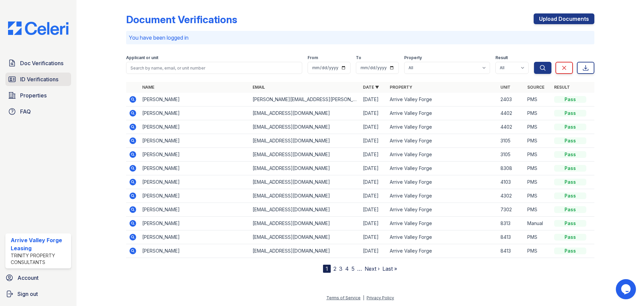 The height and width of the screenshot is (306, 644). I want to click on a: Account, so click(38, 278).